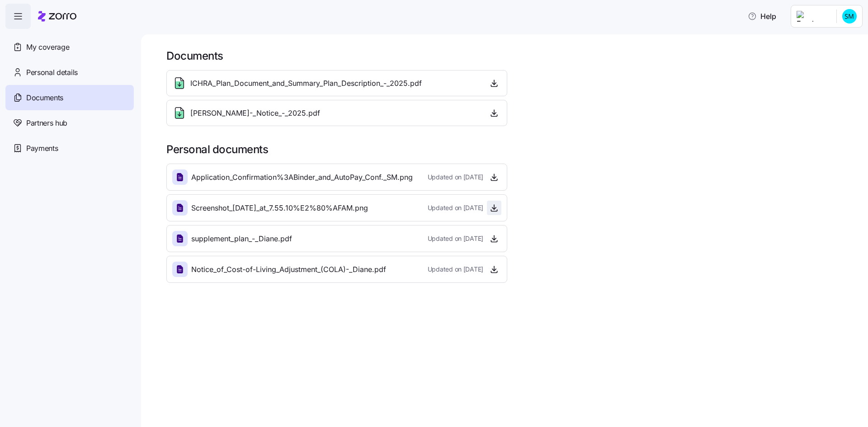  What do you see at coordinates (288, 269) in the screenshot?
I see `span: Notice_of_Cost-of-Living_Adjustment_(COLA)-_Diane.pdf` at bounding box center [288, 269].